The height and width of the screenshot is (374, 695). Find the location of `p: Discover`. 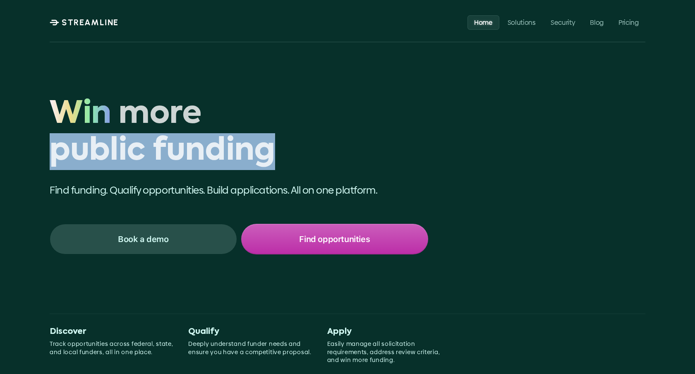

p: Discover is located at coordinates (112, 332).